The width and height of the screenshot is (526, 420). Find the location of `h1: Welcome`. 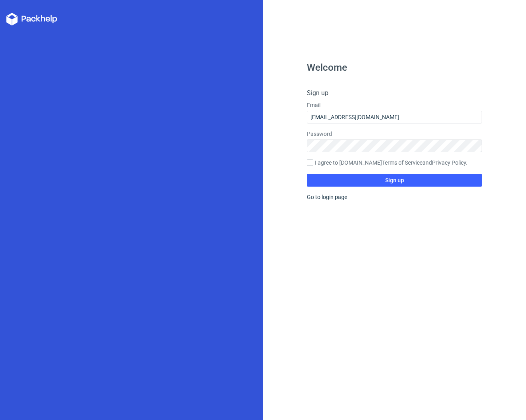

h1: Welcome is located at coordinates (394, 67).